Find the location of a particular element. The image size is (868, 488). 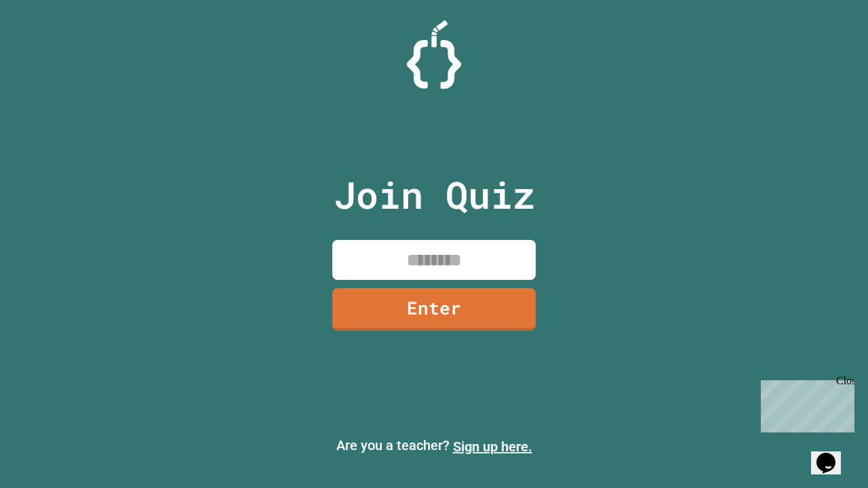

div: Chat with us now!Close is located at coordinates (50, 45).